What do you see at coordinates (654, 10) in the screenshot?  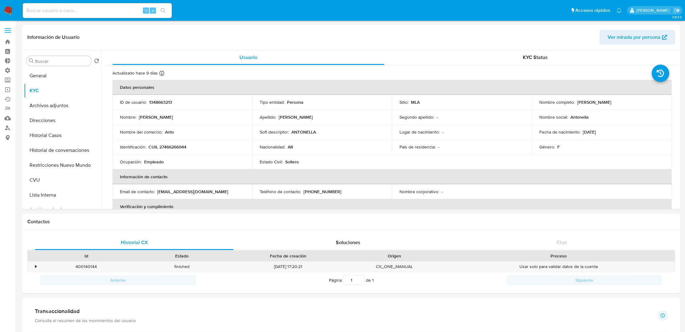 I see `p: fabricio.bottalo@mercadolibre.com` at bounding box center [654, 10].